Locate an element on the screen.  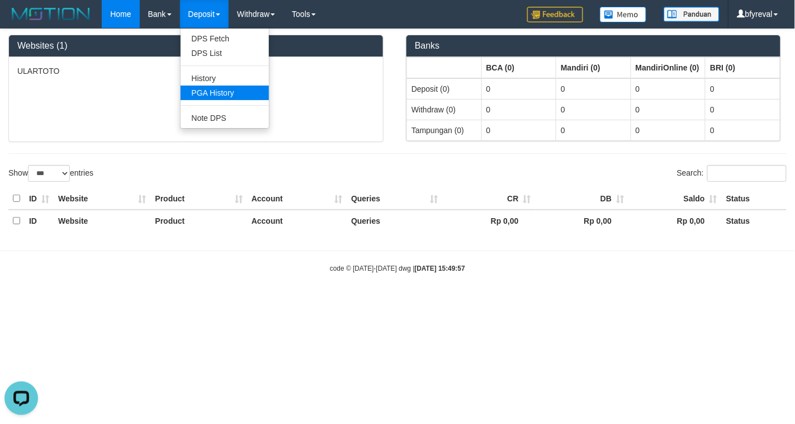
img: panduan.png is located at coordinates (692, 14).